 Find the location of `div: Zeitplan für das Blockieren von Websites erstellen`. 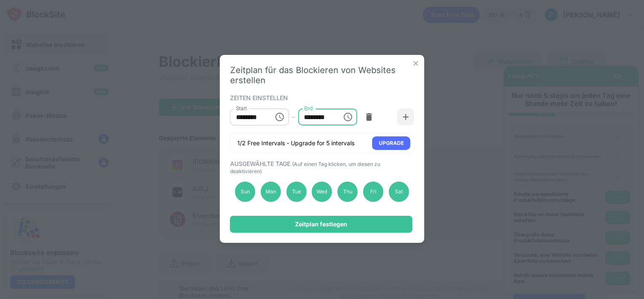

div: Zeitplan für das Blockieren von Websites erstellen is located at coordinates (322, 75).